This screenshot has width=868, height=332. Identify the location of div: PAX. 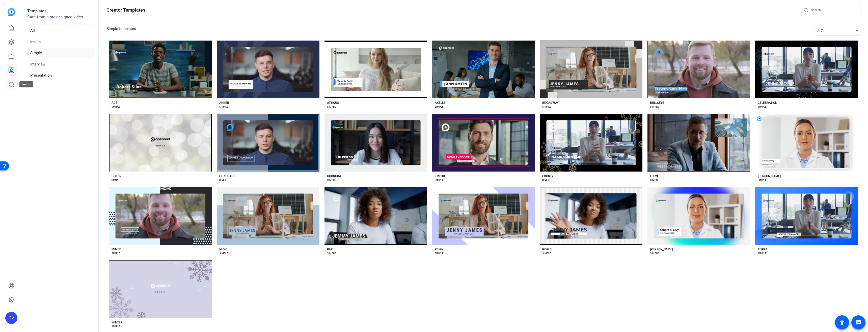
(330, 250).